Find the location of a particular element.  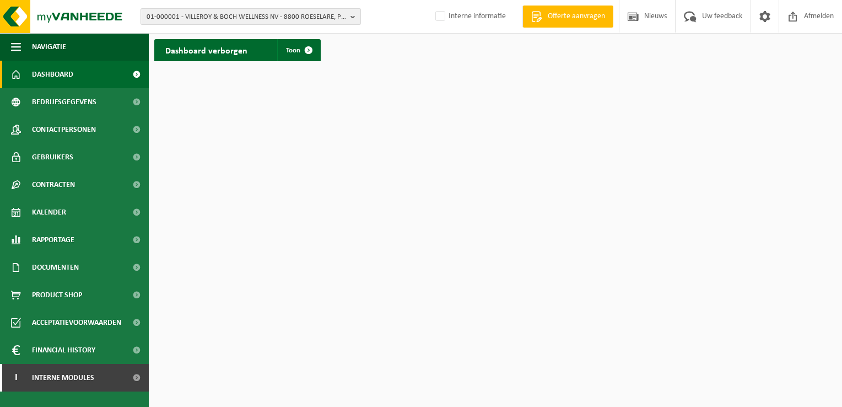

span: Toon is located at coordinates (293, 50).